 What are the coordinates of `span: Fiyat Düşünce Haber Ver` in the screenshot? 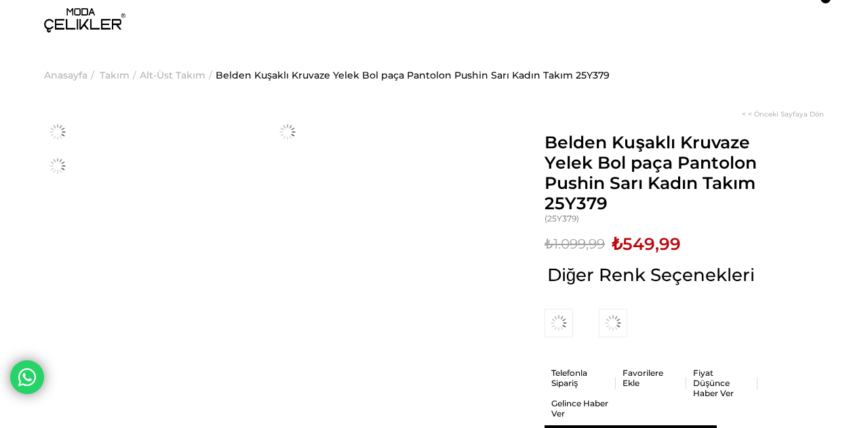 It's located at (721, 383).